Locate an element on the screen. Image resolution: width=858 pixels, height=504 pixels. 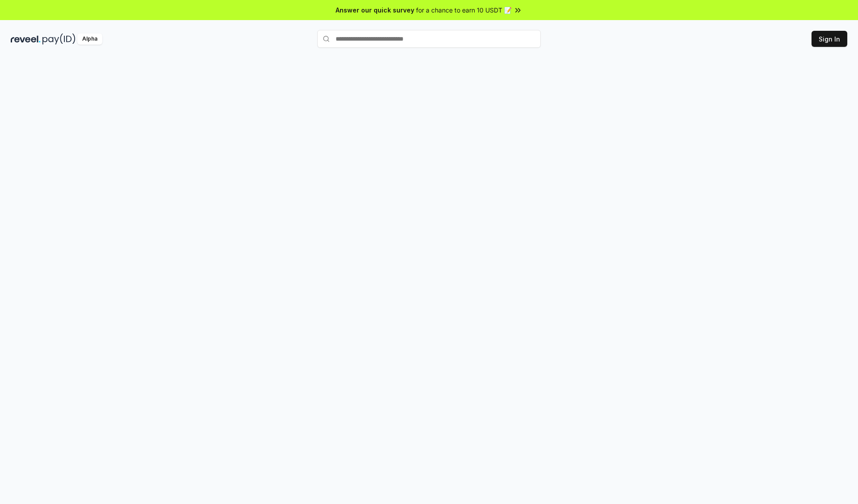
span: for a chance to earn 10 USDT 📝 is located at coordinates (464, 10).